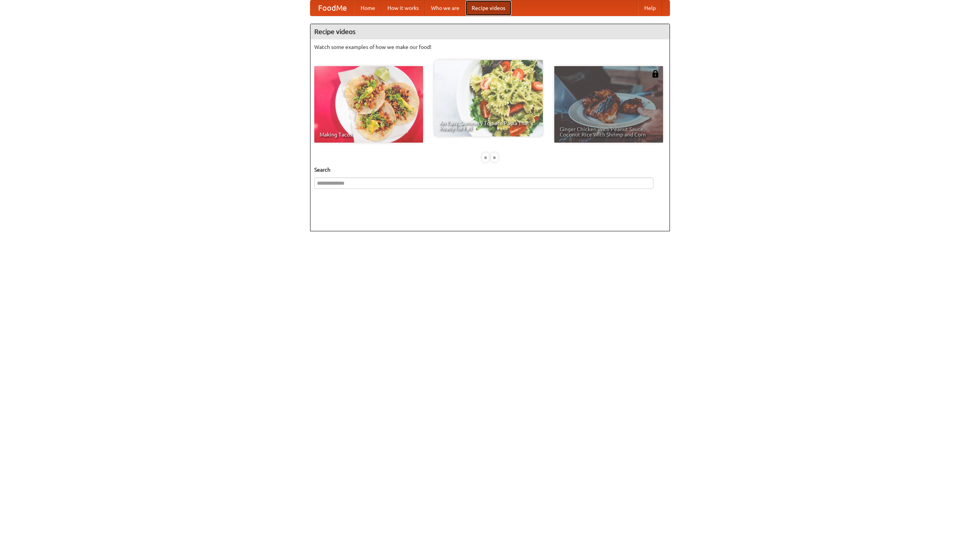 Image resolution: width=980 pixels, height=541 pixels. Describe the element at coordinates (403, 8) in the screenshot. I see `a: How it works` at that location.